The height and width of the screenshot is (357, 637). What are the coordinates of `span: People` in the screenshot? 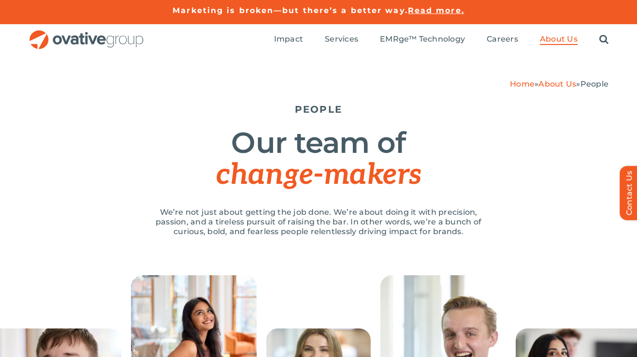 It's located at (595, 84).